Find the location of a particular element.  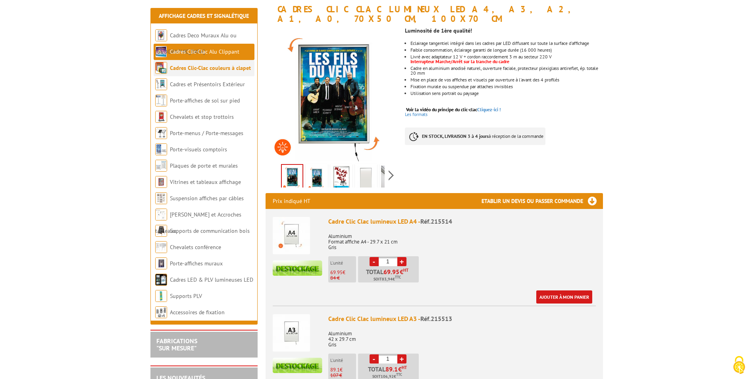

img: Supports PLV is located at coordinates (161, 296).